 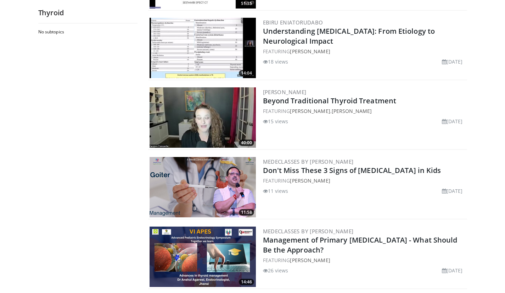 What do you see at coordinates (203, 117) in the screenshot?
I see `img: 355a15ec-a6f0-4857-b2ba-88d412455a51.300x170_q85_crop-smart_upscale.jpg` at bounding box center [203, 117].